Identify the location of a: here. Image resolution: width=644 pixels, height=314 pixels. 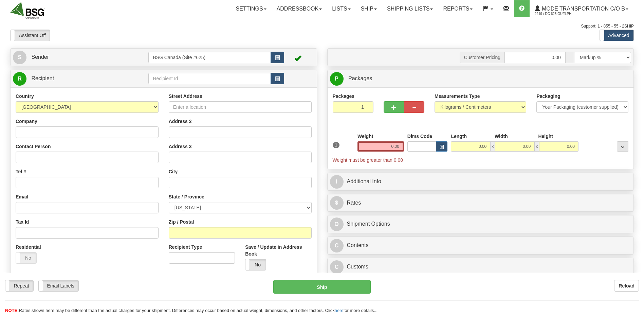
(339, 310).